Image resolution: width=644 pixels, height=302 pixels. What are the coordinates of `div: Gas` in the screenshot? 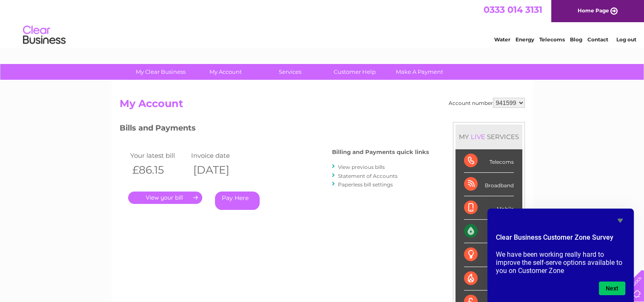 It's located at (488, 278).